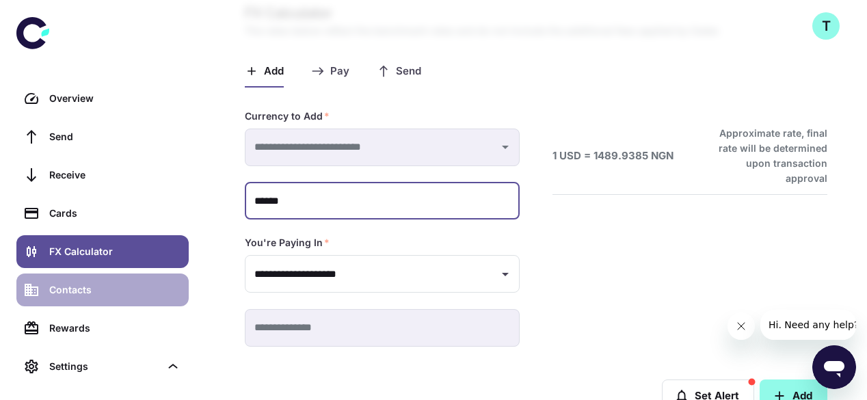 The width and height of the screenshot is (867, 400). What do you see at coordinates (115, 252) in the screenshot?
I see `div: FX Calculator` at bounding box center [115, 252].